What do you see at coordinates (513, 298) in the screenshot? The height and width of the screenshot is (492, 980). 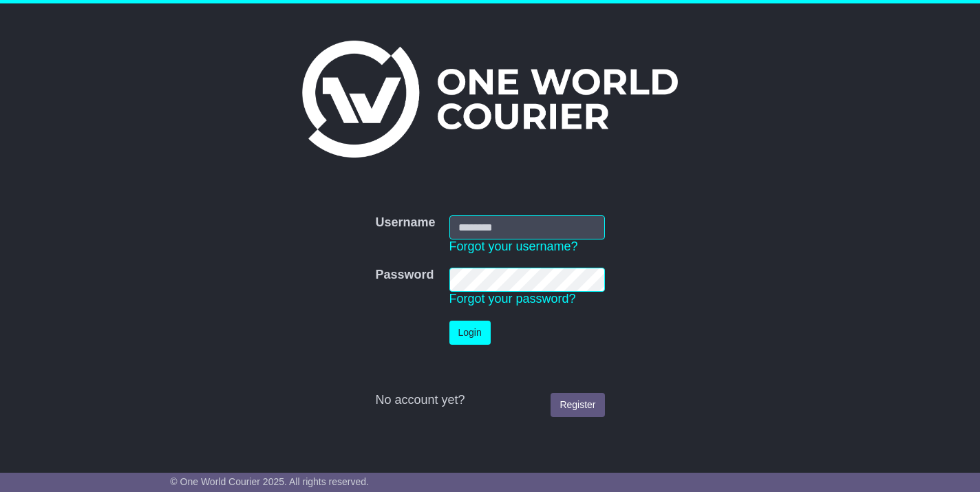 I see `a: Forgot your password?` at bounding box center [513, 298].